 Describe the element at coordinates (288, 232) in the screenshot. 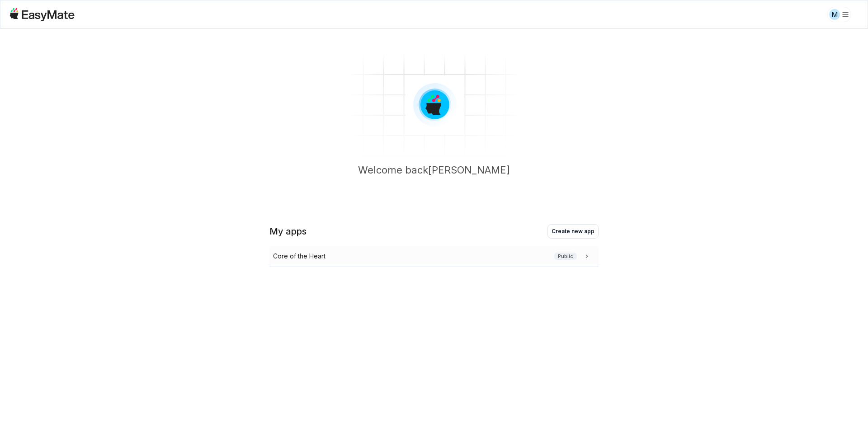

I see `h2: My apps` at that location.